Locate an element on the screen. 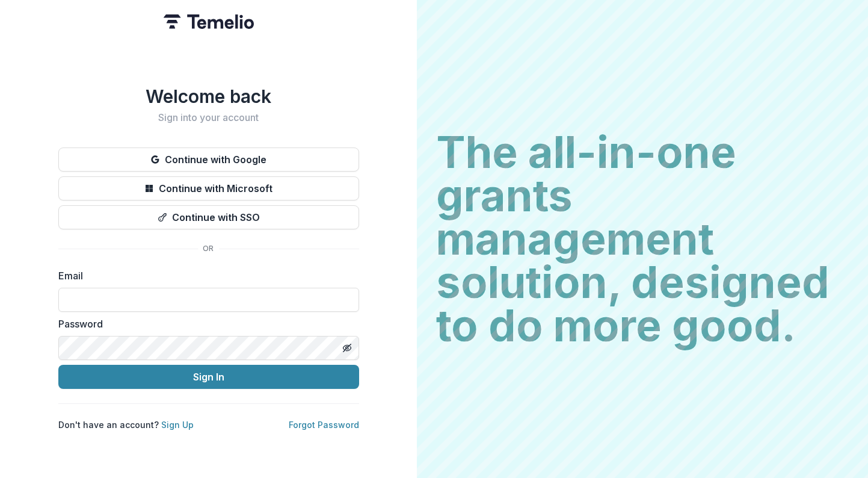 The width and height of the screenshot is (868, 478). a: Sign Up is located at coordinates (178, 424).